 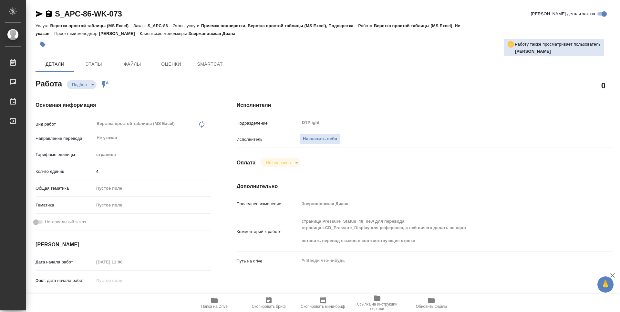 I want to click on span: Скопировать бриф, so click(x=269, y=306).